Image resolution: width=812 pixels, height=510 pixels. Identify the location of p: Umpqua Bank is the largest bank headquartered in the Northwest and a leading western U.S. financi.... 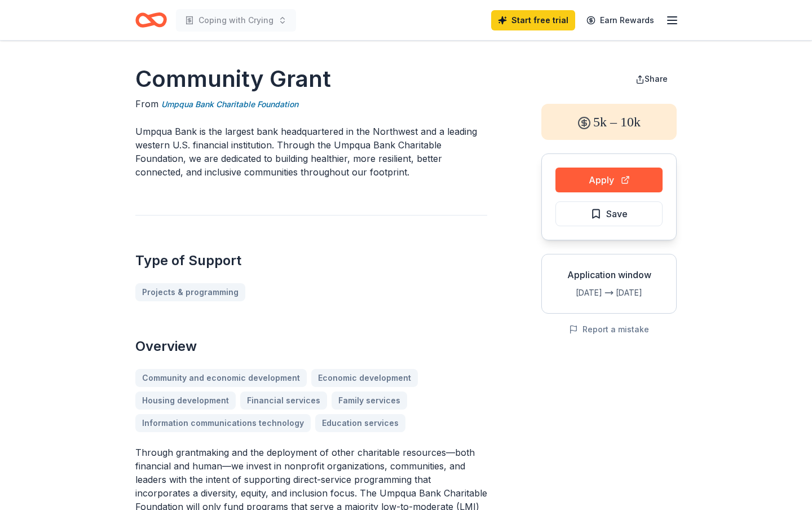
(311, 152).